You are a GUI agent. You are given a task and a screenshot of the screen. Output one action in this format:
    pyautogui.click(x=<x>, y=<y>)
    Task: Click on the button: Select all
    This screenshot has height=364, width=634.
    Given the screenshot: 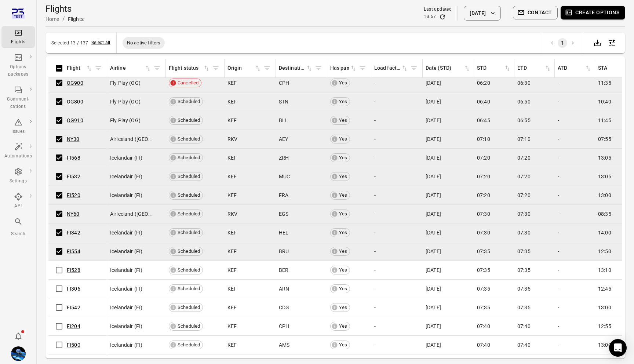 What is the action you would take?
    pyautogui.click(x=101, y=43)
    